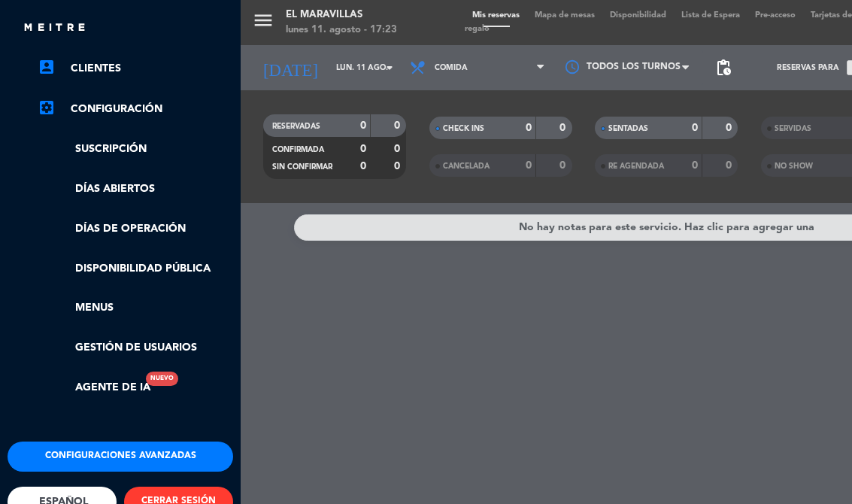 This screenshot has height=504, width=852. What do you see at coordinates (136, 149) in the screenshot?
I see `a: Suscripción` at bounding box center [136, 149].